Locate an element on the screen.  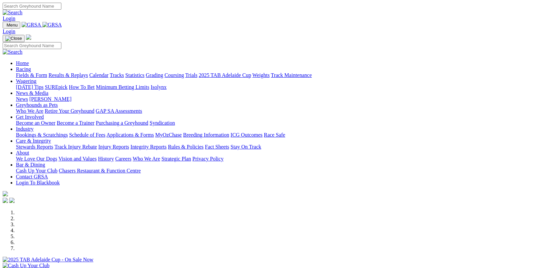
a: Fact Sheets is located at coordinates (217, 147).